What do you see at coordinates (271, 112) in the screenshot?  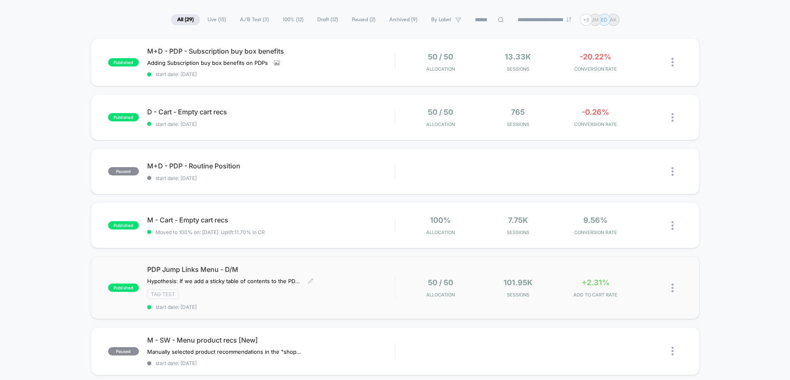 I see `span: D - Cart - Empty cart recs` at bounding box center [271, 112].